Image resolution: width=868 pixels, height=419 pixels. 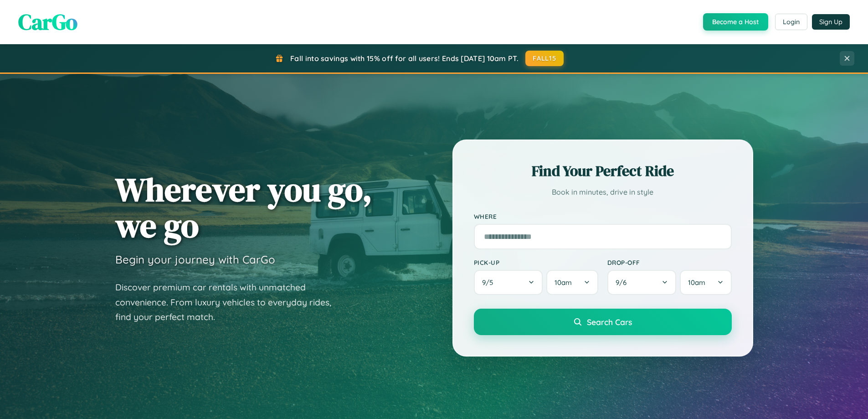 What do you see at coordinates (535, 262) in the screenshot?
I see `label: Pick-up` at bounding box center [535, 262].